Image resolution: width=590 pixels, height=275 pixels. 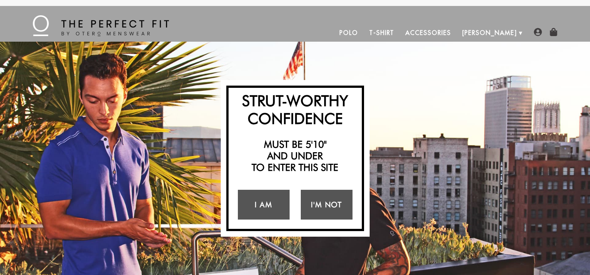 What do you see at coordinates (327, 205) in the screenshot?
I see `a: I'm Not` at bounding box center [327, 205].